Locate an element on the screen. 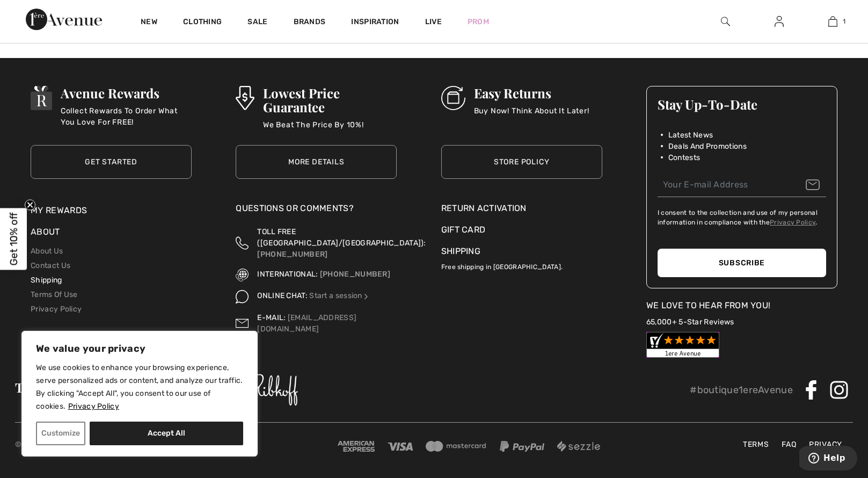  h3: Easy Returns is located at coordinates (532, 93).